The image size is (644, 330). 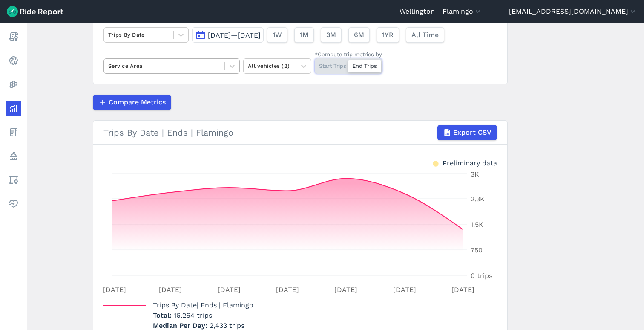 I want to click on span: | Ends | Flamingo, so click(x=203, y=305).